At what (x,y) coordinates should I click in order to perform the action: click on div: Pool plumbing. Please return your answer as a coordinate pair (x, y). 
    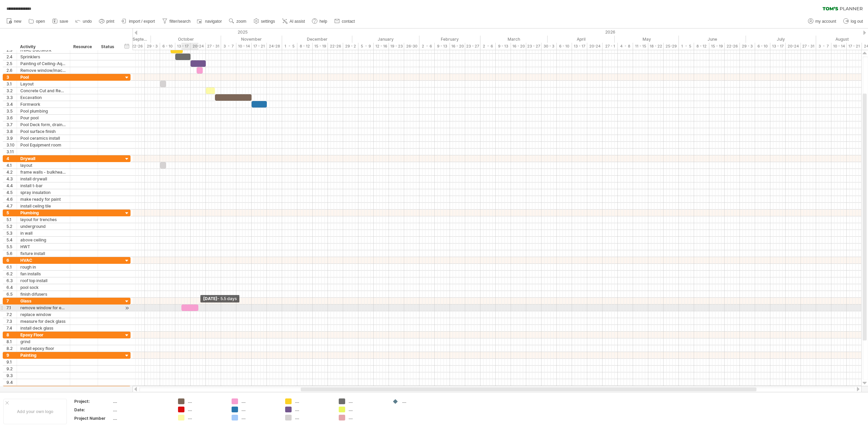
    Looking at the image, I should click on (43, 111).